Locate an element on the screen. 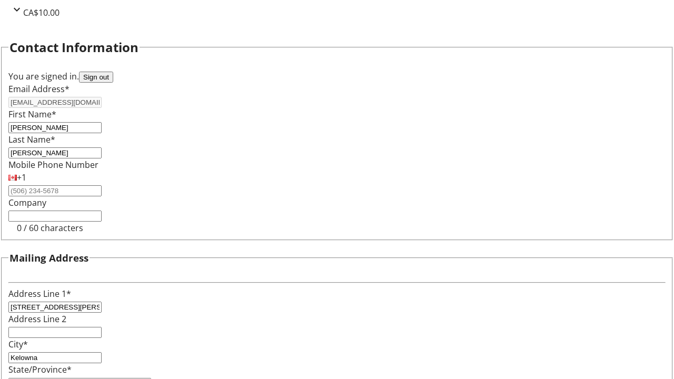 This screenshot has height=379, width=674. label: First Name* is located at coordinates (32, 114).